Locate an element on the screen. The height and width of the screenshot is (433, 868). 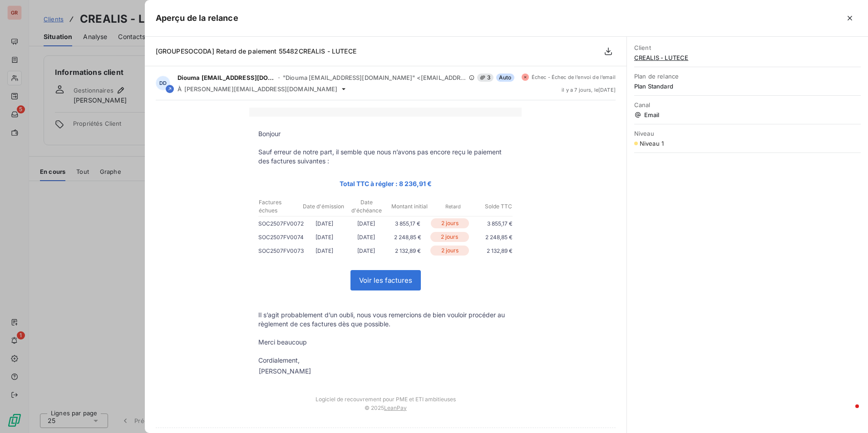
span: Email is located at coordinates (747, 115).